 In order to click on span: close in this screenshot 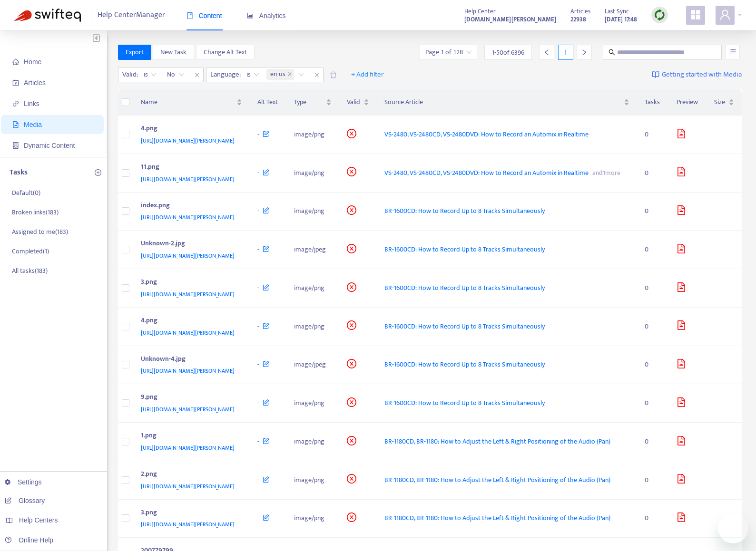, I will do `click(317, 75)`.